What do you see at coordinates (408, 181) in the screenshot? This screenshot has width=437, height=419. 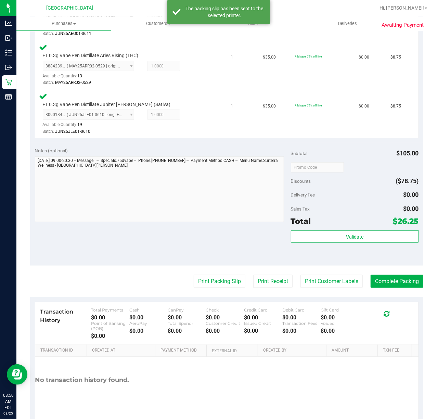 I see `span: ($78.75)` at bounding box center [408, 181].